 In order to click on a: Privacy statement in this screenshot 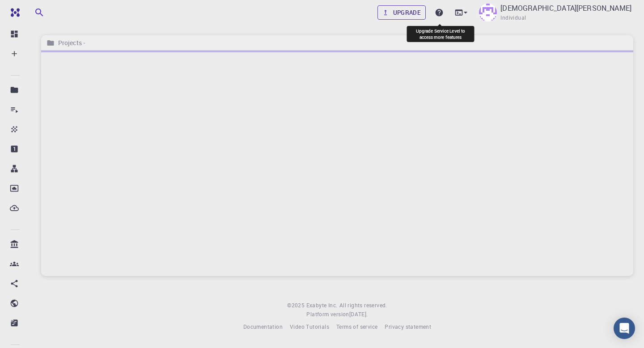, I will do `click(408, 327)`.